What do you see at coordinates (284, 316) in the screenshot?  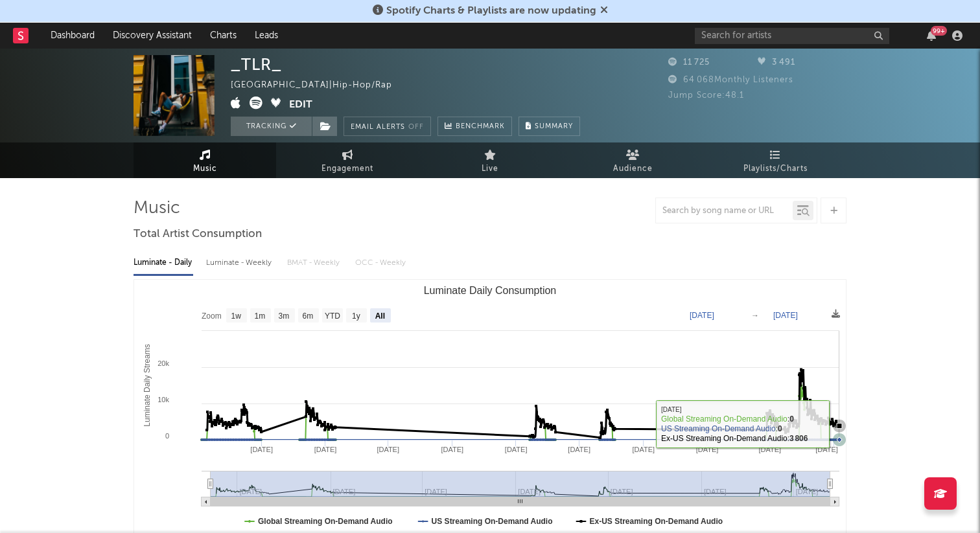 I see `text: 3m` at bounding box center [284, 316].